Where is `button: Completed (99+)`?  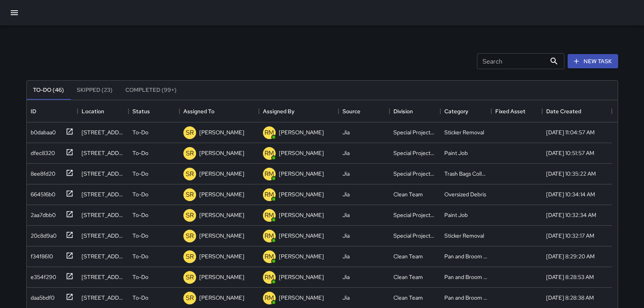 button: Completed (99+) is located at coordinates (151, 90).